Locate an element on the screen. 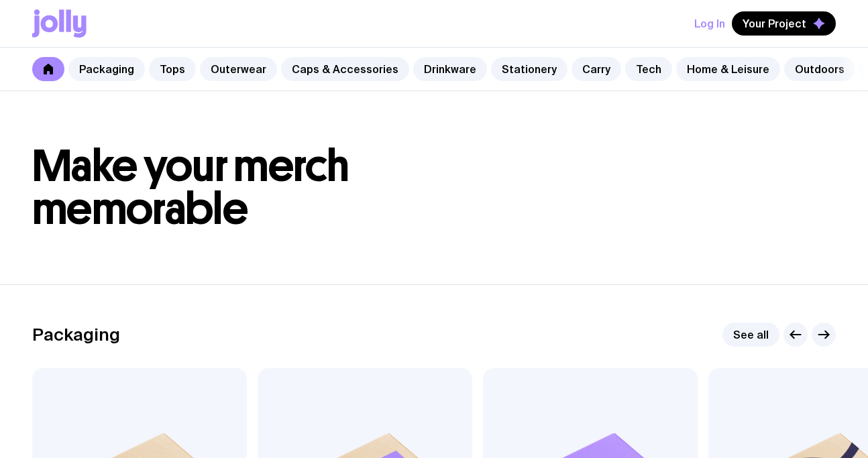  a: Tops is located at coordinates (172, 69).